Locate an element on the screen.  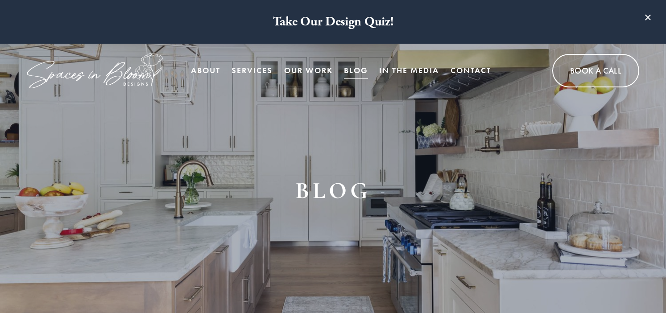
a: In the Media is located at coordinates (409, 70).